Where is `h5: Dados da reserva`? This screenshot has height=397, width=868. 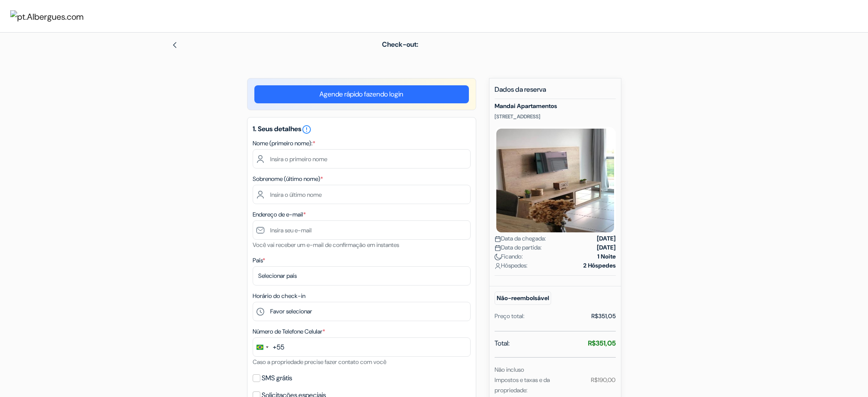
h5: Dados da reserva is located at coordinates (555, 92).